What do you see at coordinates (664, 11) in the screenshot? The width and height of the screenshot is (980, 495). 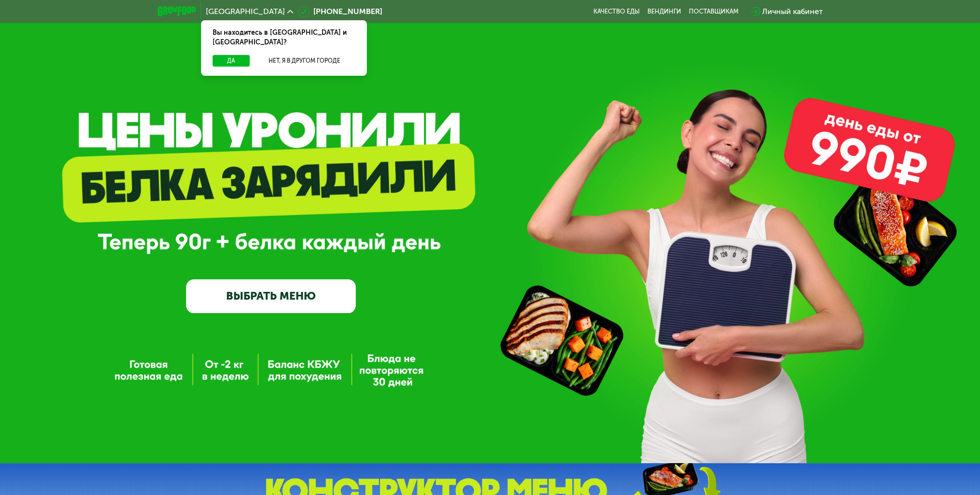 I see `a: Вендинги` at bounding box center [664, 11].